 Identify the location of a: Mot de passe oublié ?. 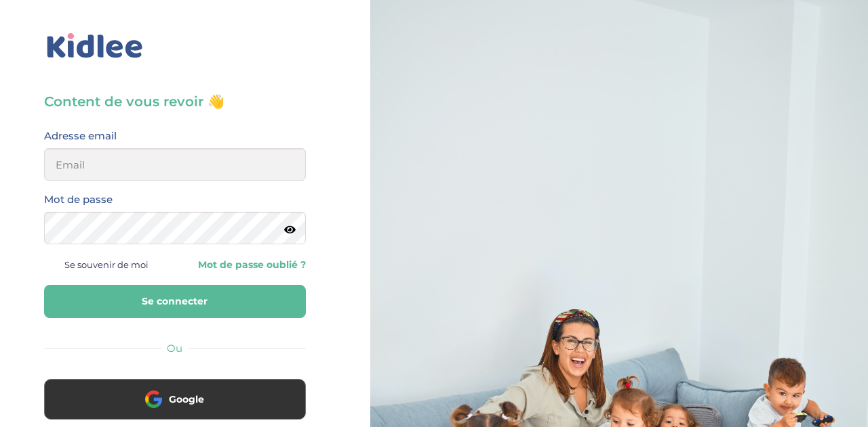
(245, 265).